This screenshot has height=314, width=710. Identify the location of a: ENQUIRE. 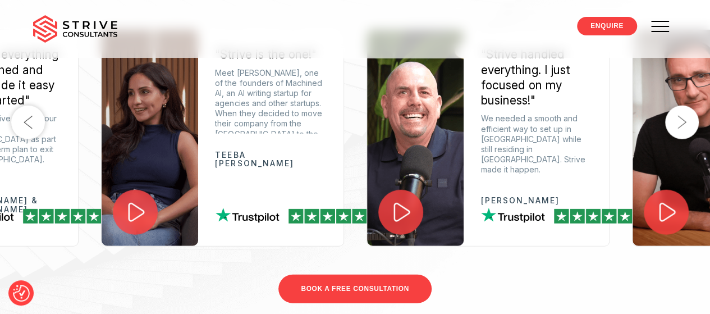
(607, 26).